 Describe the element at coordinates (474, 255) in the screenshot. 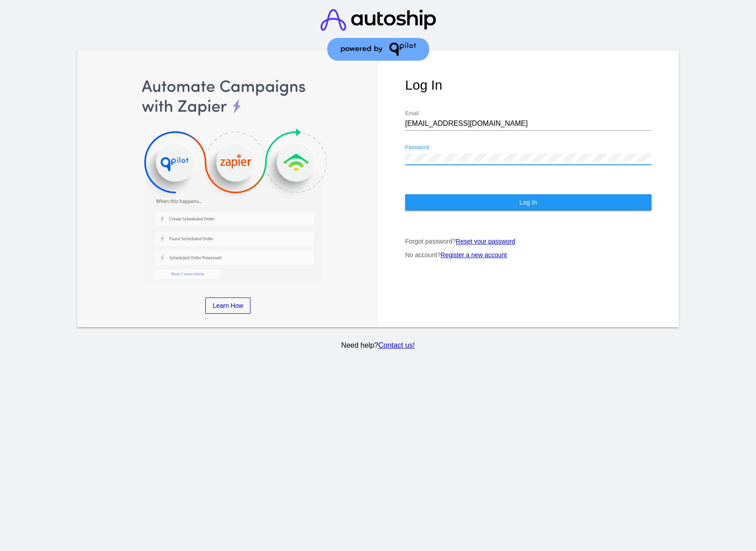

I see `a: Register a new account` at that location.